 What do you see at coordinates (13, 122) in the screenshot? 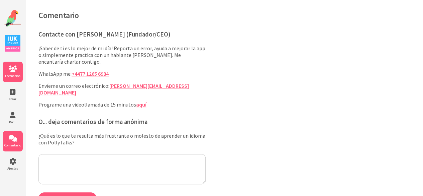
I see `font: Perfil` at bounding box center [13, 122].